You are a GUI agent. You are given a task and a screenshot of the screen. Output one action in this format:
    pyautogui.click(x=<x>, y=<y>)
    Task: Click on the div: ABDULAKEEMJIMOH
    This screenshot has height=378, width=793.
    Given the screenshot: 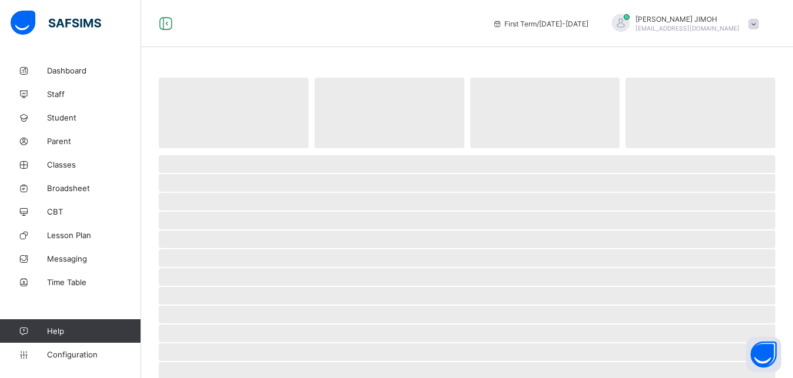 What is the action you would take?
    pyautogui.click(x=682, y=24)
    